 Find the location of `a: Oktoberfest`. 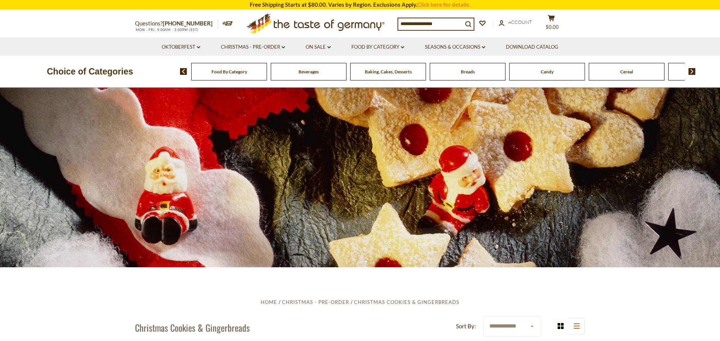

a: Oktoberfest is located at coordinates (181, 47).